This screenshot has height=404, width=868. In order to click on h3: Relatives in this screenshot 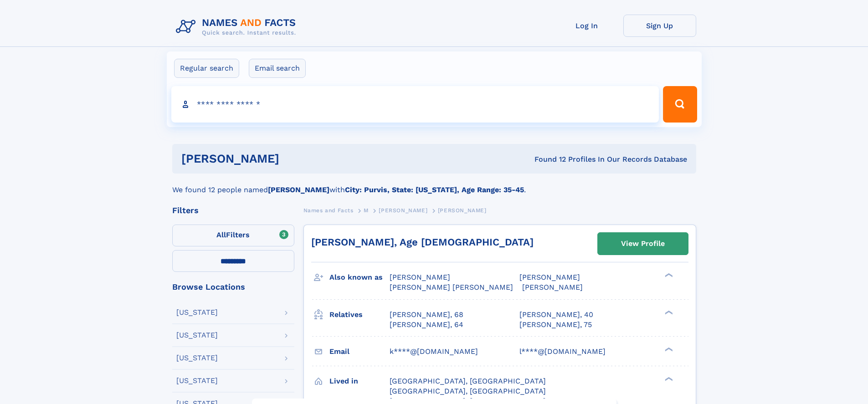, I will do `click(359, 314)`.